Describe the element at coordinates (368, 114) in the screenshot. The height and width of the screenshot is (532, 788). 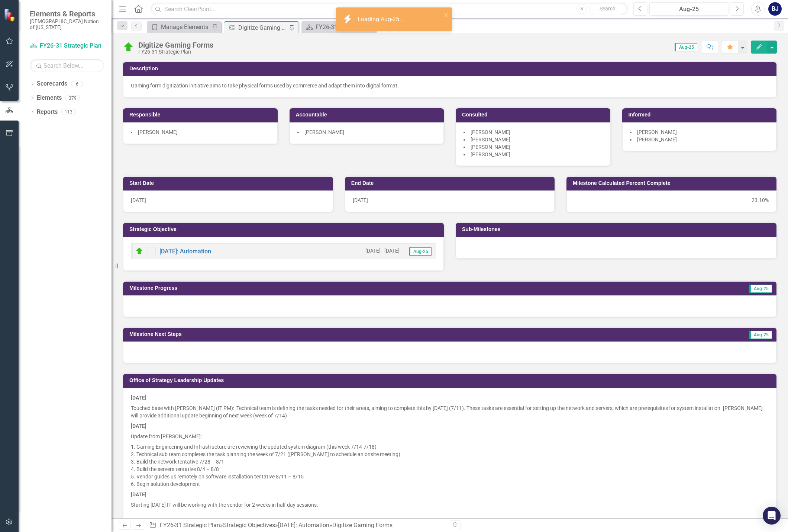
I see `h3: Accountable` at that location.